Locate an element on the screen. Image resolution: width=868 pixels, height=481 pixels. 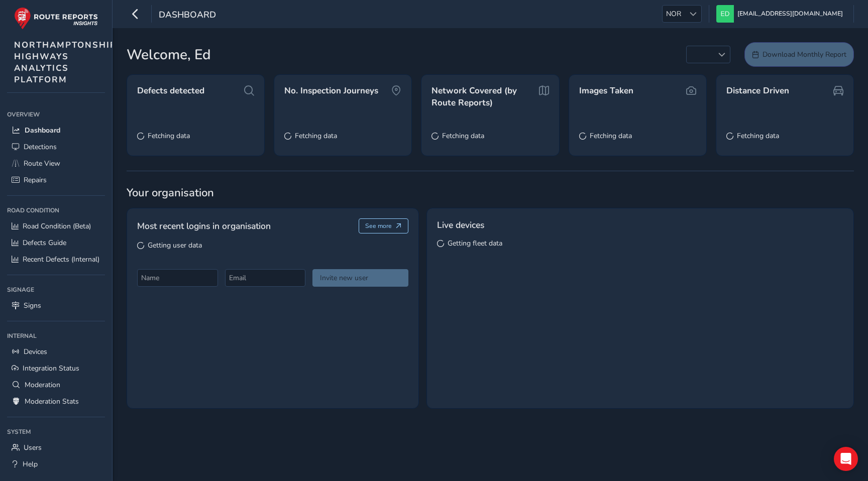
span: Most recent logins in organisation is located at coordinates (204, 226).